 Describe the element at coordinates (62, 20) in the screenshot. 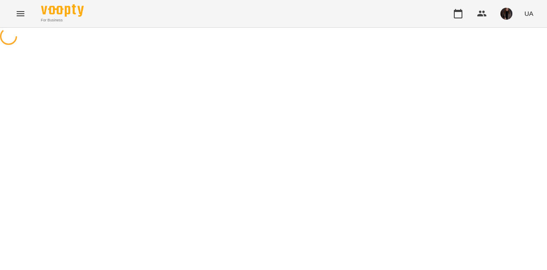

I see `span: For Business` at that location.